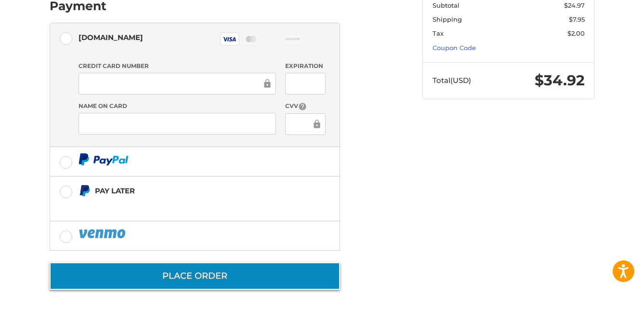 This screenshot has height=311, width=644. Describe the element at coordinates (194, 276) in the screenshot. I see `button: Place Order` at that location.